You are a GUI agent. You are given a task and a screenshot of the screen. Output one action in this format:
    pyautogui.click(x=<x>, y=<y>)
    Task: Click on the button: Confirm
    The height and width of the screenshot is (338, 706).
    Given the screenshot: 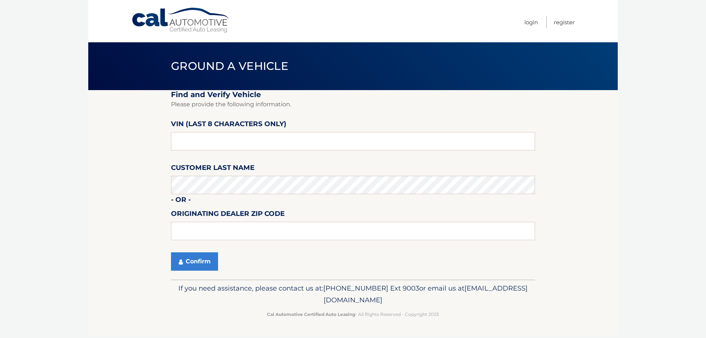 What is the action you would take?
    pyautogui.click(x=195, y=261)
    